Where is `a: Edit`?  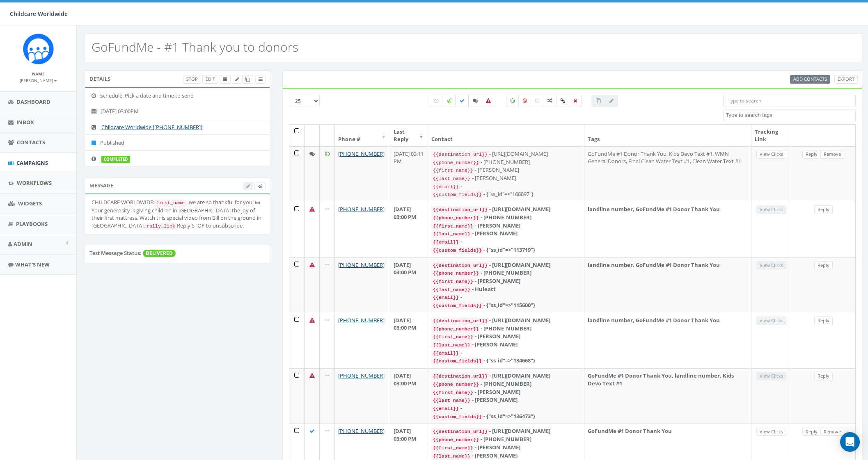 a: Edit is located at coordinates (210, 79).